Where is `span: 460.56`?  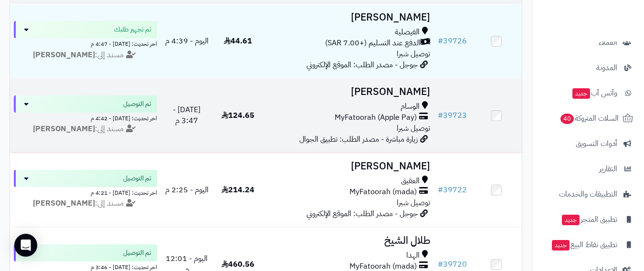
span: 460.56 is located at coordinates (238, 264).